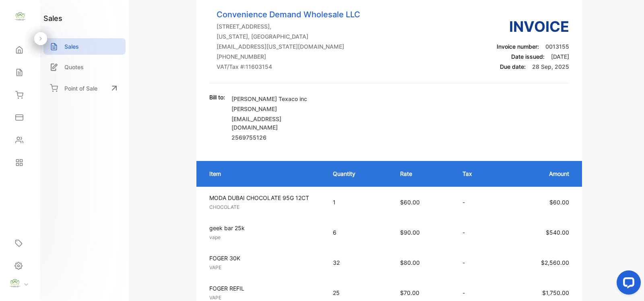  What do you see at coordinates (358, 173) in the screenshot?
I see `p: Quantity` at bounding box center [358, 173].